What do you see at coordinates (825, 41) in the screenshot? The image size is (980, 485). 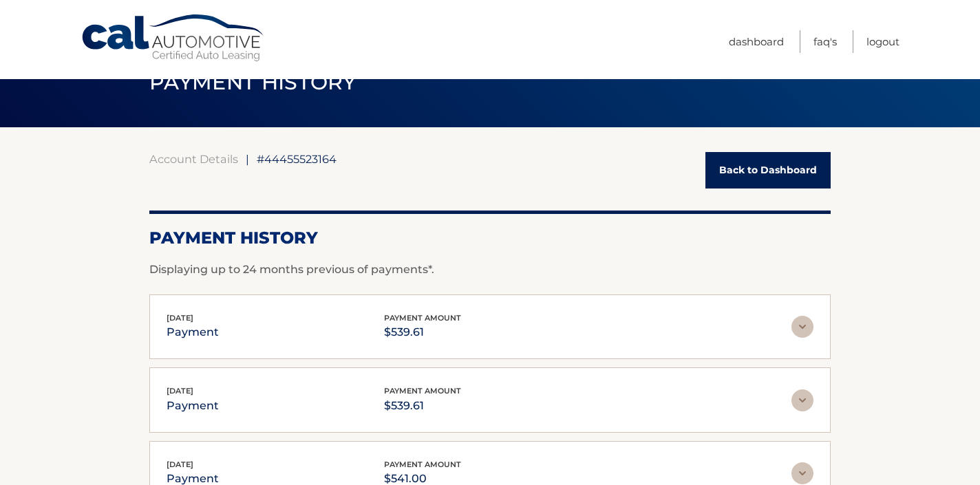 I see `a: FAQ's` at bounding box center [825, 41].